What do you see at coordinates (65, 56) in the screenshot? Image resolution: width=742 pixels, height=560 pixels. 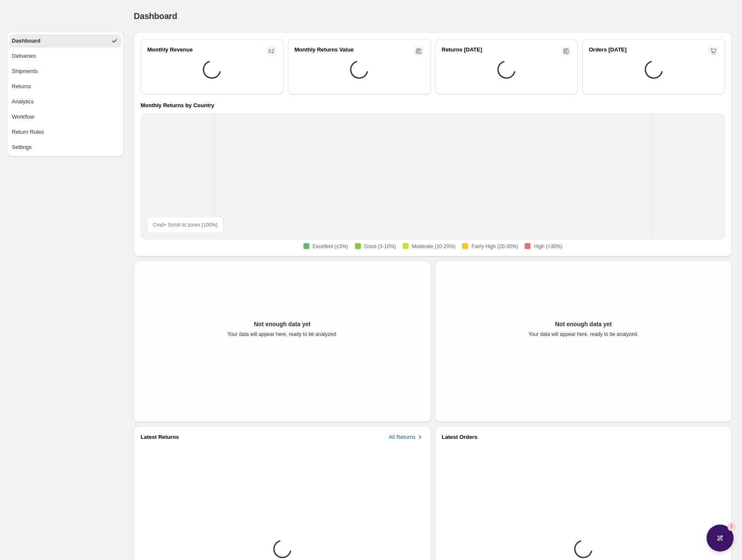 I see `button: Deliveries` at bounding box center [65, 56].